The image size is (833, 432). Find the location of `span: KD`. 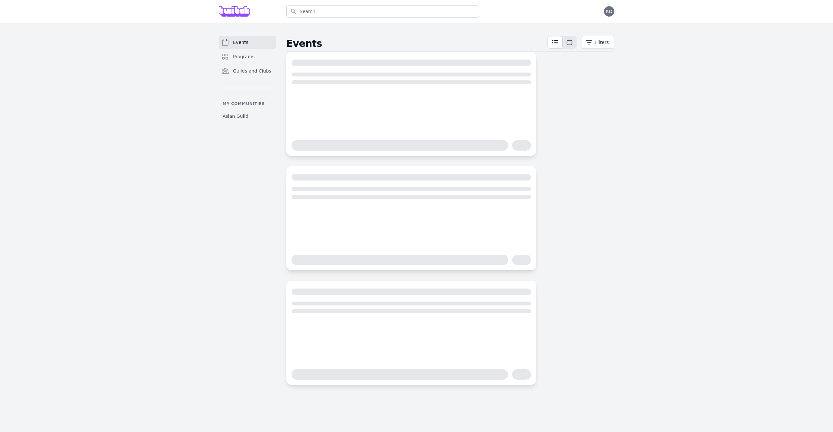

span: KD is located at coordinates (609, 11).